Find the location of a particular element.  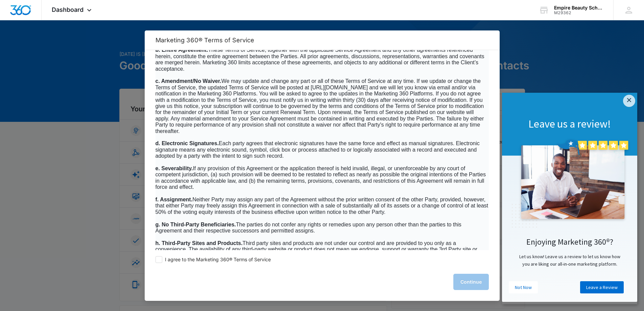

div: account name is located at coordinates (579, 8).